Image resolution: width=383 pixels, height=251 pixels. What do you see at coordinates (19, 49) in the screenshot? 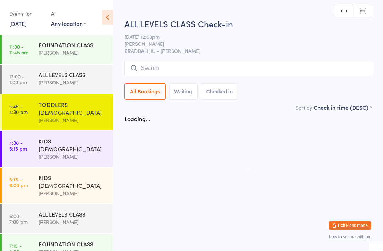
I see `time: 11:00 - 11:45 am` at bounding box center [19, 49].